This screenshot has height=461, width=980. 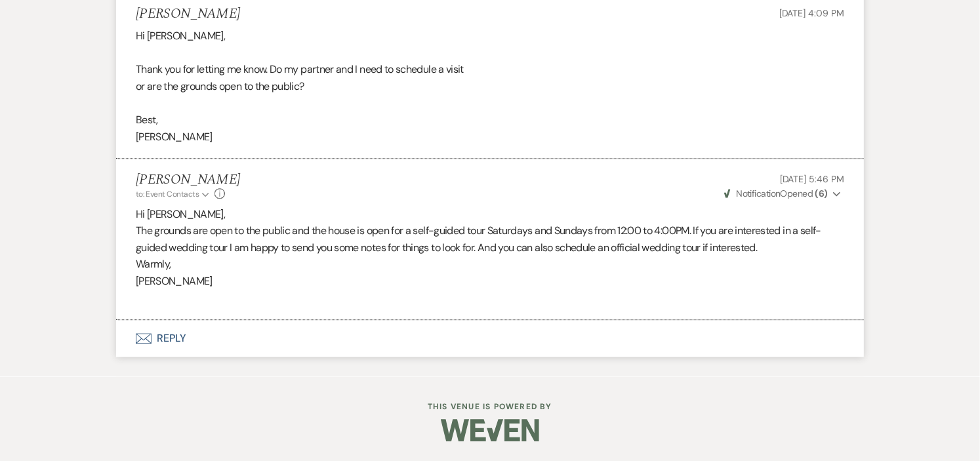 I want to click on p: Warmly,, so click(x=490, y=264).